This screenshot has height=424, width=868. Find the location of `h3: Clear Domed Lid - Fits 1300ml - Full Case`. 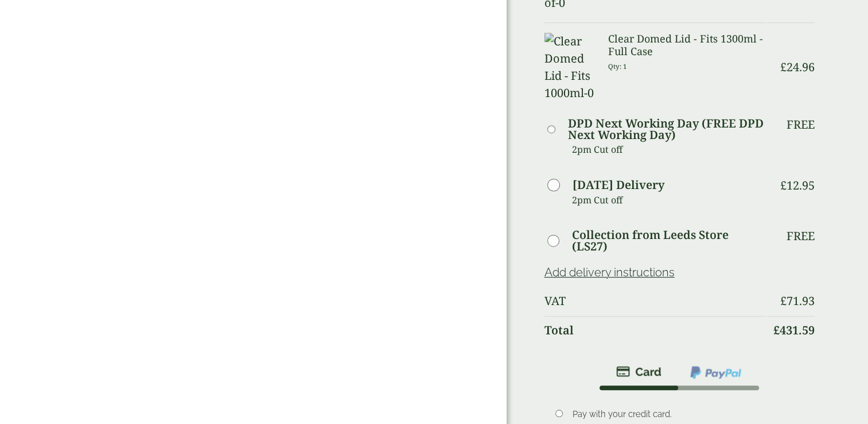

h3: Clear Domed Lid - Fits 1300ml - Full Case is located at coordinates (686, 45).